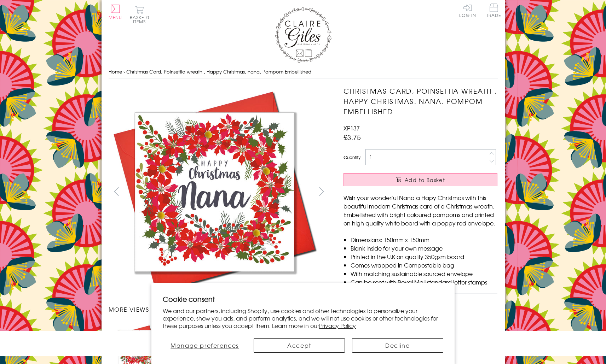 The height and width of the screenshot is (364, 606). Describe the element at coordinates (299, 345) in the screenshot. I see `button: Accept` at that location.